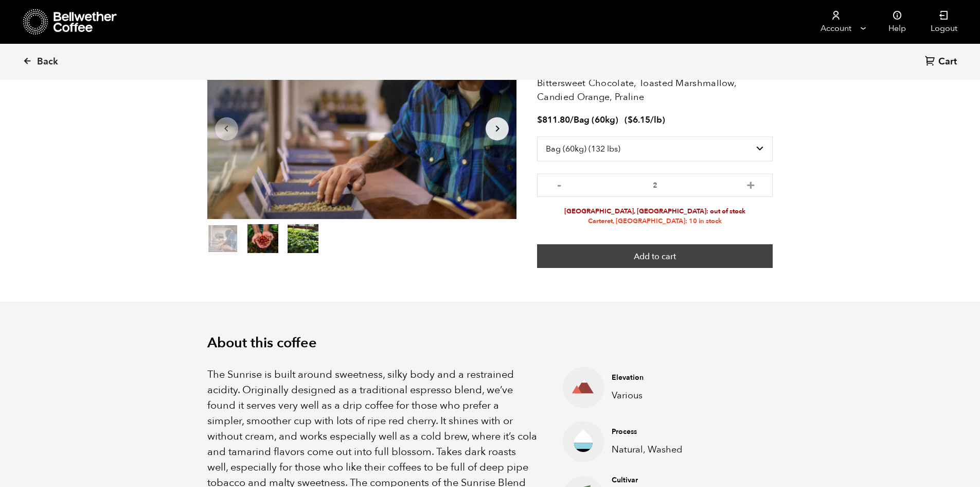 This screenshot has width=980, height=487. Describe the element at coordinates (684, 449) in the screenshot. I see `p: Natural, Washed` at that location.